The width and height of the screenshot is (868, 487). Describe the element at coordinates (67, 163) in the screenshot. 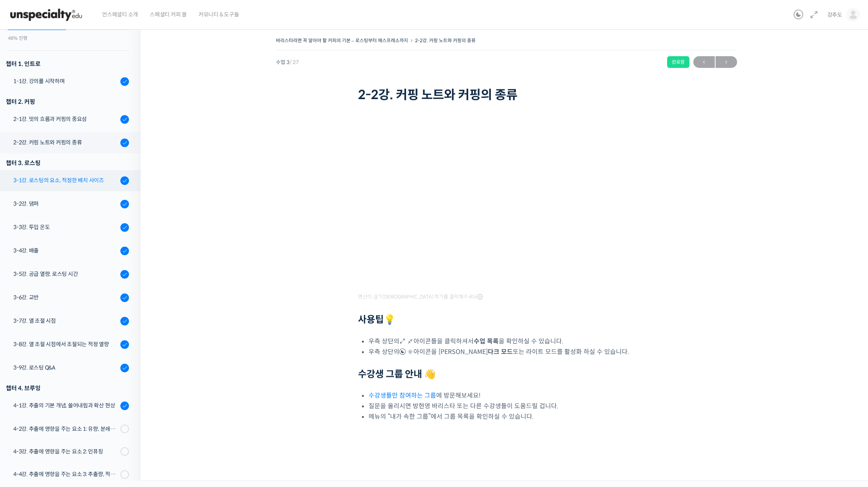

I see `div: 챕터 3. 로스팅` at that location.